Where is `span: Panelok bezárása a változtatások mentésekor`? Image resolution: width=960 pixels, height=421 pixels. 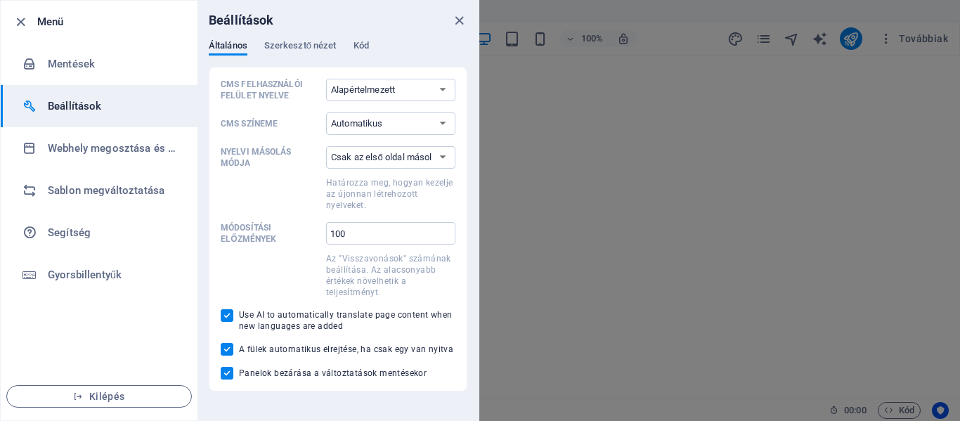 span: Panelok bezárása a változtatások mentésekor is located at coordinates (333, 373).